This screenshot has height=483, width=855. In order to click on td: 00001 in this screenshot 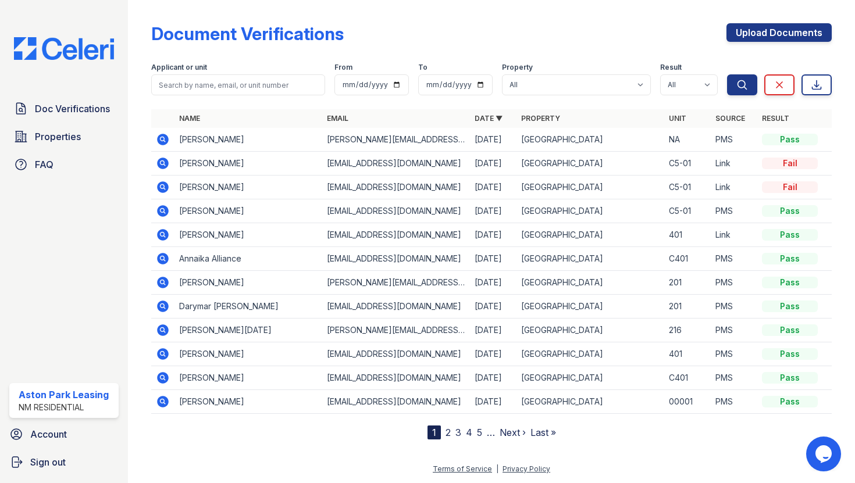, I will do `click(687, 402)`.